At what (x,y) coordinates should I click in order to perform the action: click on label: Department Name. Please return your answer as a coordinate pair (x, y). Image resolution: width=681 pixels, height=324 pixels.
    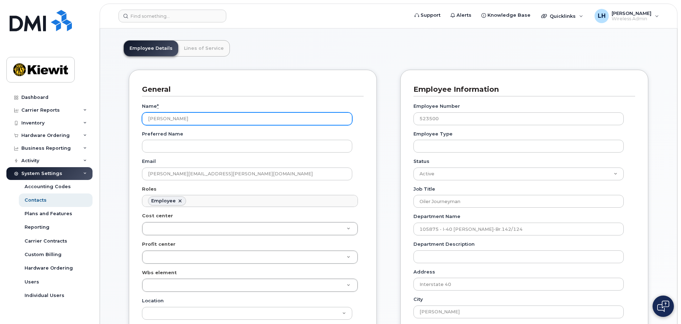
    Looking at the image, I should click on (437, 216).